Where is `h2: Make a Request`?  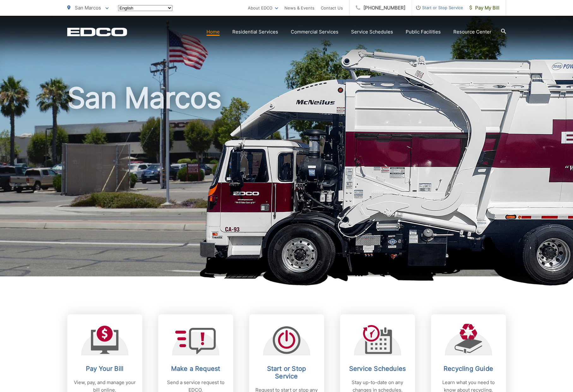 h2: Make a Request is located at coordinates (196, 369).